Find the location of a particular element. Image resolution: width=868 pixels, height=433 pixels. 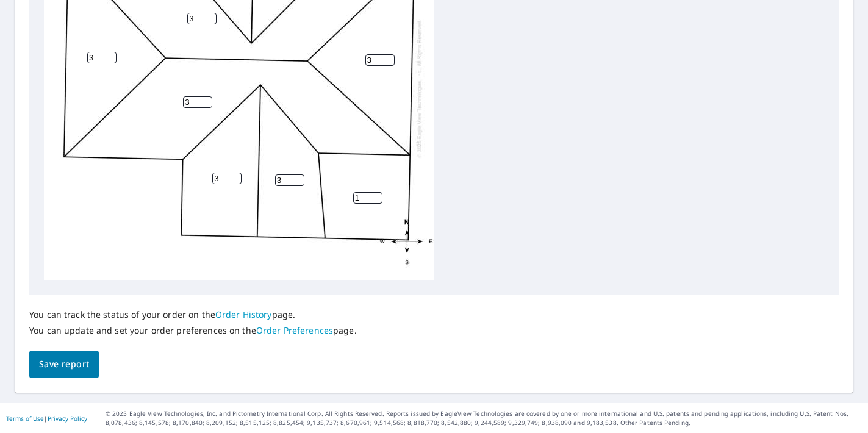

p: You can update and set your order preferences on the page. is located at coordinates (193, 331).